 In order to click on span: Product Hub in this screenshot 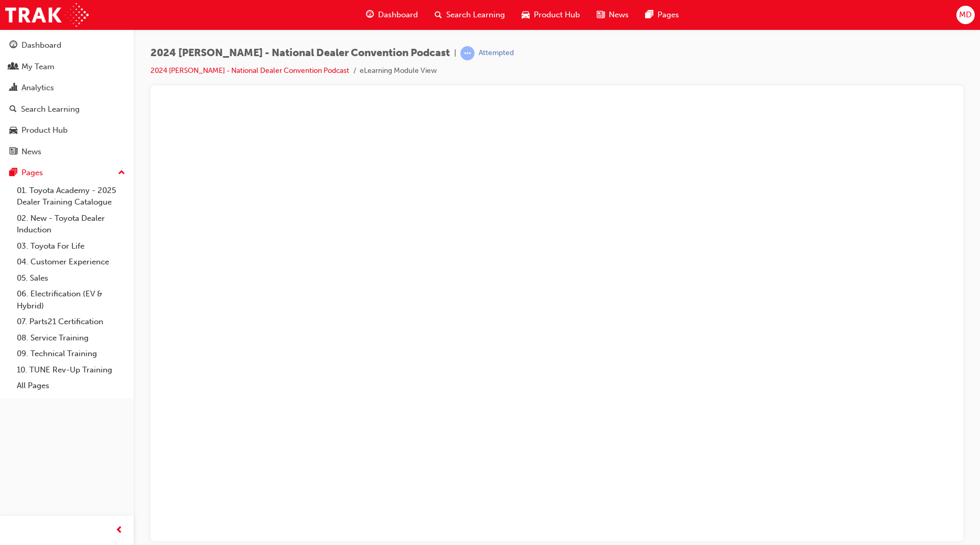, I will do `click(557, 15)`.